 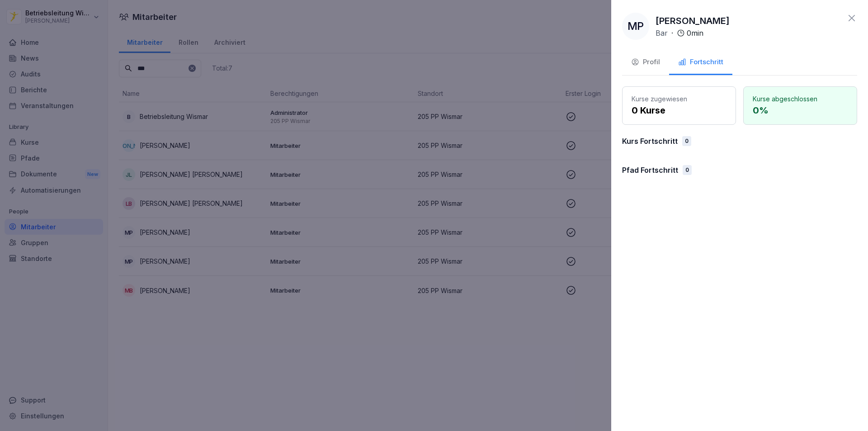 What do you see at coordinates (651, 170) in the screenshot?
I see `p: Pfad Fortschritt` at bounding box center [651, 170].